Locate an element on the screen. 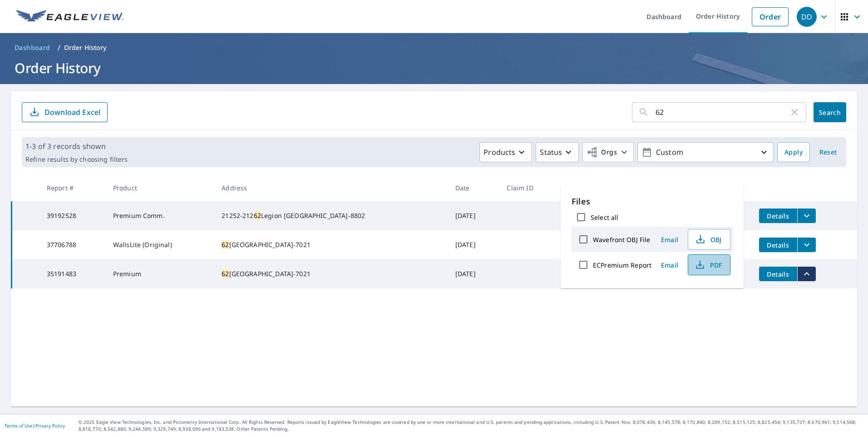  td: WallsLite (Original) is located at coordinates (160, 245).